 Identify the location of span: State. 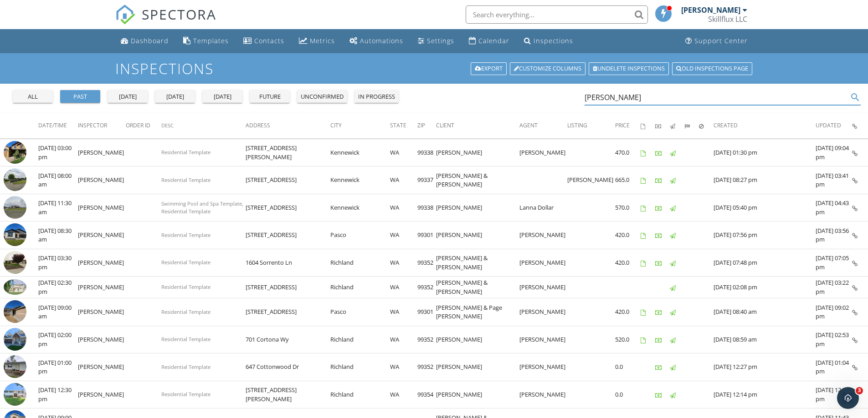
(398, 125).